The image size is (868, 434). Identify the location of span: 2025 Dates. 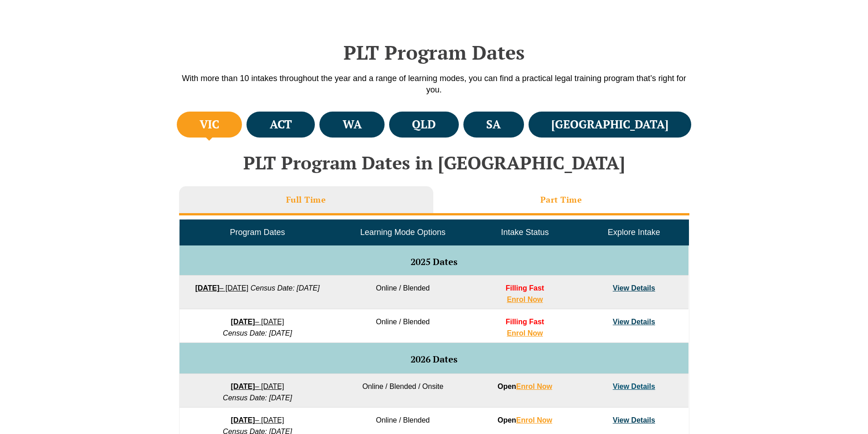
(434, 261).